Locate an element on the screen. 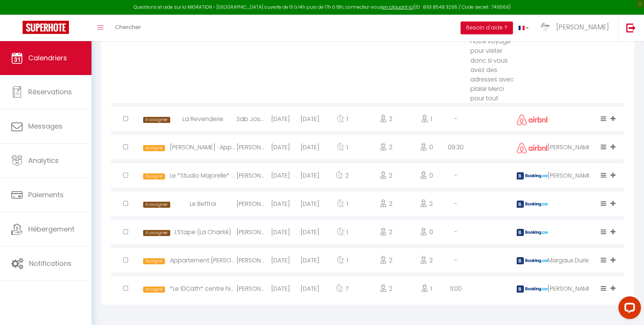 The width and height of the screenshot is (644, 325). div: L’Etape (La Charité) is located at coordinates (203, 232).